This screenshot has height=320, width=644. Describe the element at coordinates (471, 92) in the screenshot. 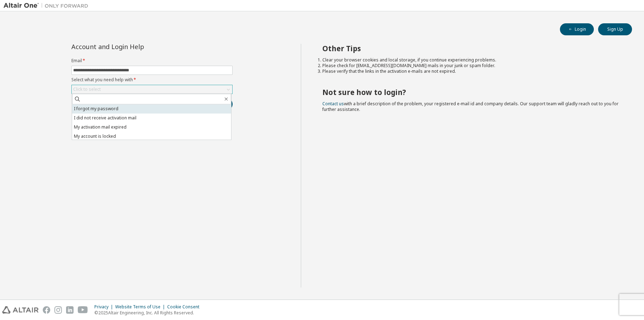

I see `h2: Not sure how to login?` at that location.